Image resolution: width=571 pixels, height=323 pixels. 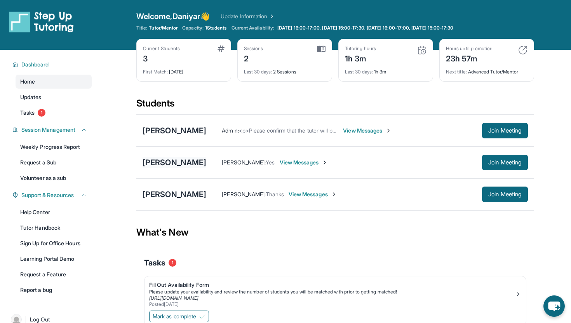 I want to click on span: Capacity:, so click(x=193, y=28).